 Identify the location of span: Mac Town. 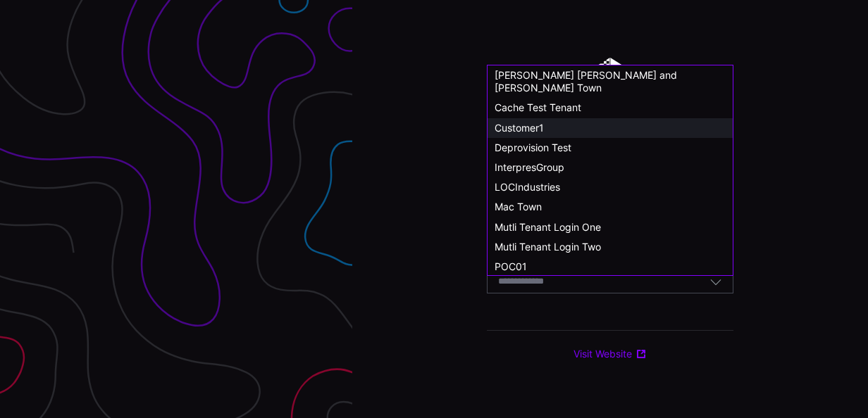
(517, 207).